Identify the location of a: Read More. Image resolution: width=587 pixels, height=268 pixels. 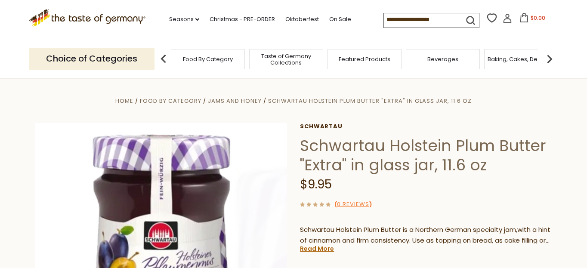
(317, 249).